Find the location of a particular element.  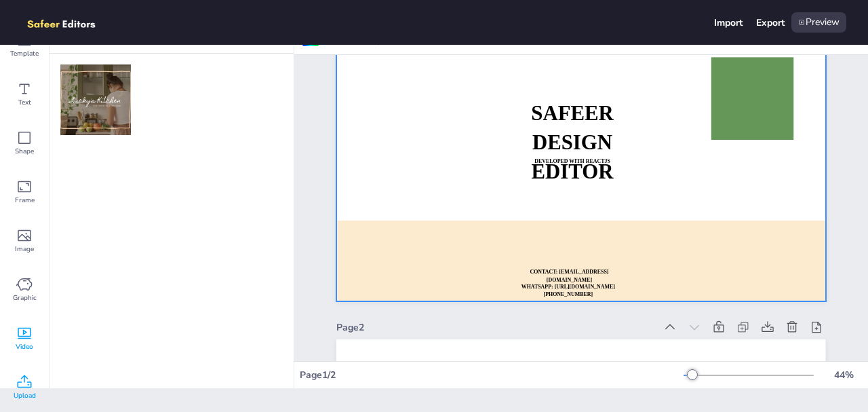

div: Preview is located at coordinates (818, 23).